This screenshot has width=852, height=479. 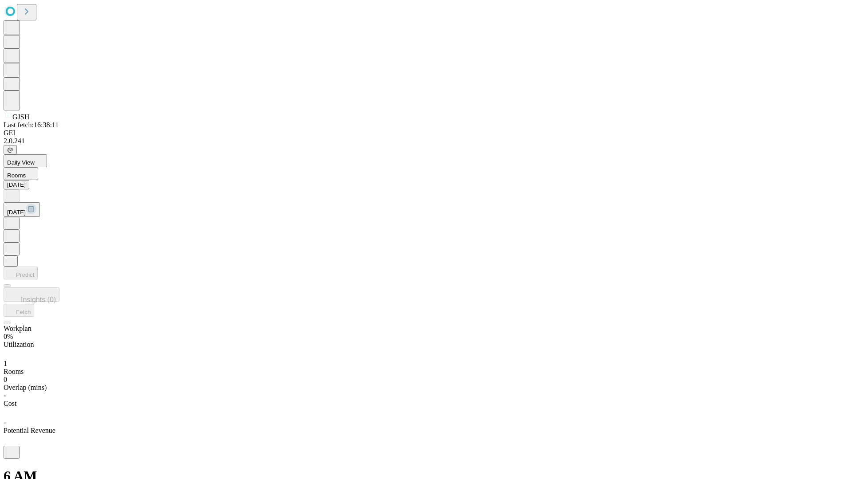 I want to click on span: Overlap (mins), so click(x=25, y=387).